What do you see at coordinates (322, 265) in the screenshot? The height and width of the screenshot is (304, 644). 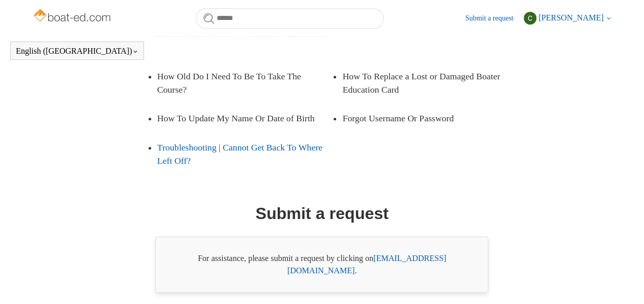 I see `div: For assistance, please submit a request by clicking on .` at bounding box center [322, 265].